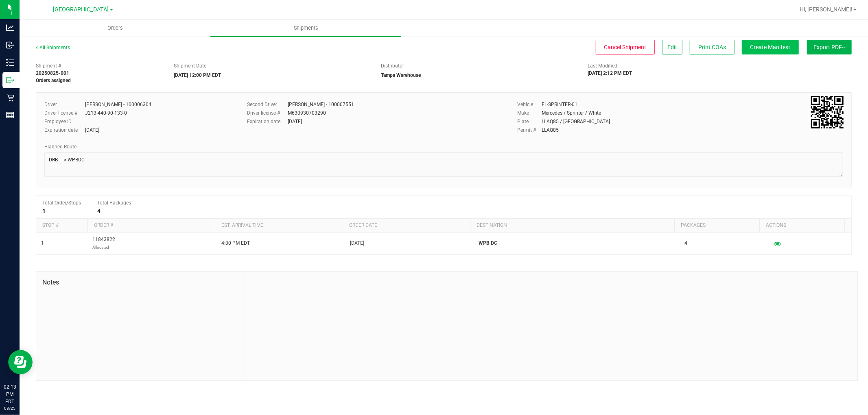 The height and width of the screenshot is (415, 868). What do you see at coordinates (306, 28) in the screenshot?
I see `span: Shipments` at bounding box center [306, 28].